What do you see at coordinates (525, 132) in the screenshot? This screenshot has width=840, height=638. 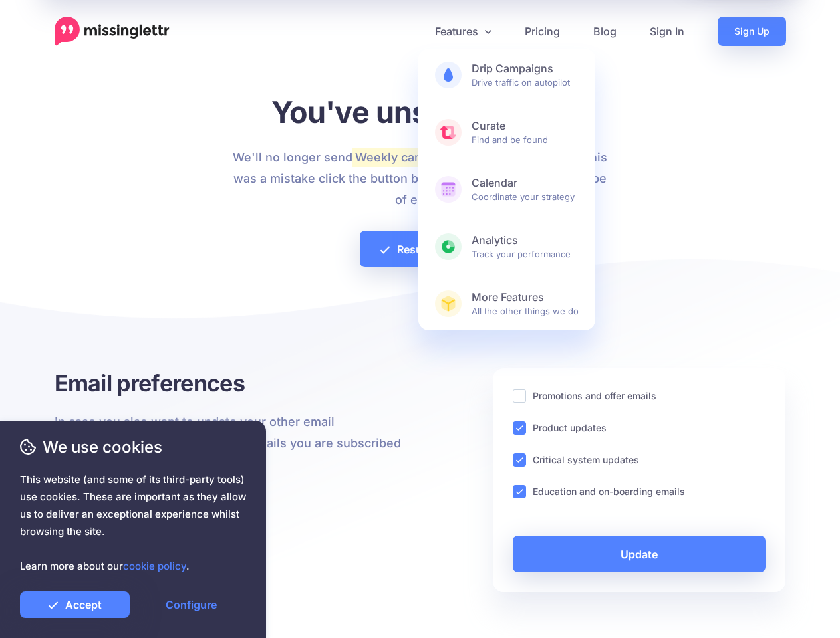 I see `span: Find and be found` at bounding box center [525, 132].